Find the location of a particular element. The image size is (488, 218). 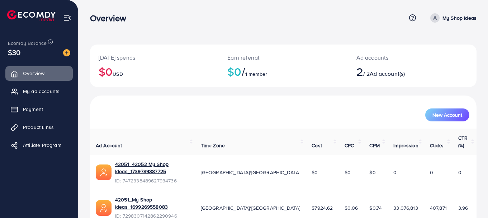

a: My ad accounts is located at coordinates (39, 91).